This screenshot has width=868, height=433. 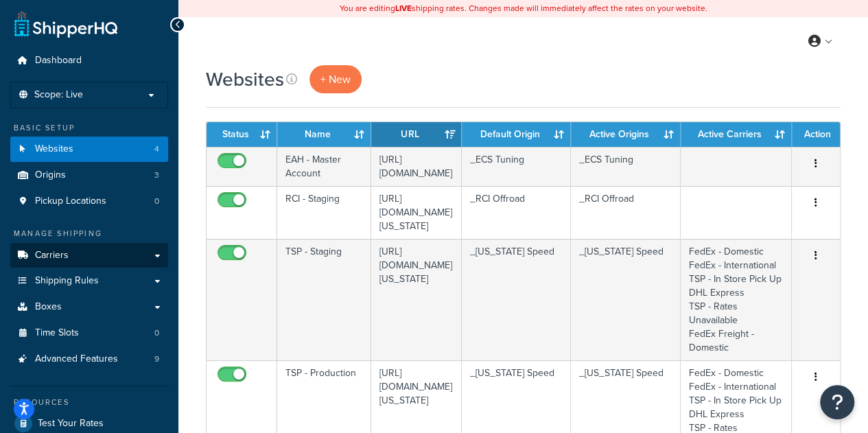 What do you see at coordinates (89, 175) in the screenshot?
I see `li: Origins` at bounding box center [89, 175].